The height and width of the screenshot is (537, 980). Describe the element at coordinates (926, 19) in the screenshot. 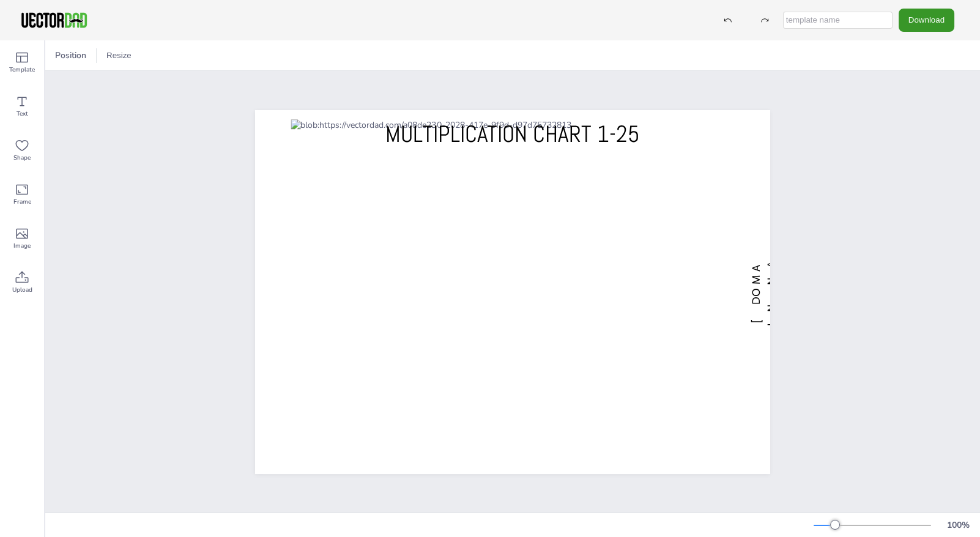

I see `button: Download` at that location.